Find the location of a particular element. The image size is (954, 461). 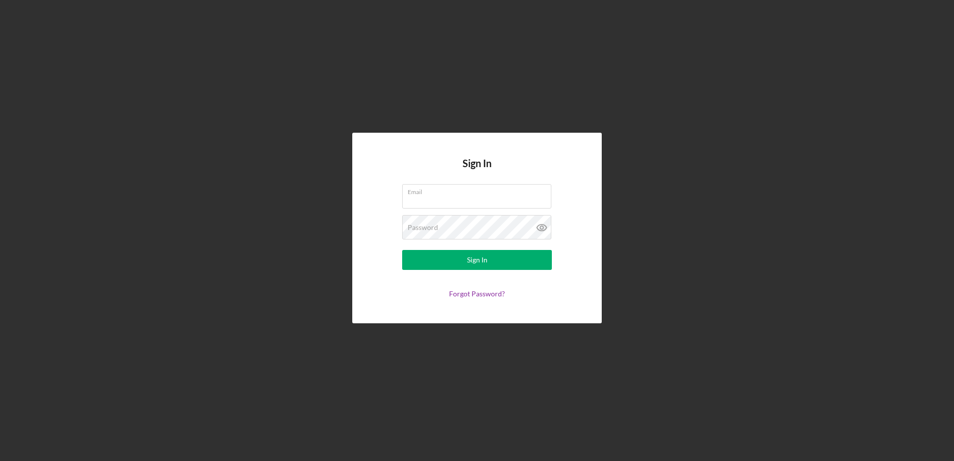

label: Password is located at coordinates (422, 227).